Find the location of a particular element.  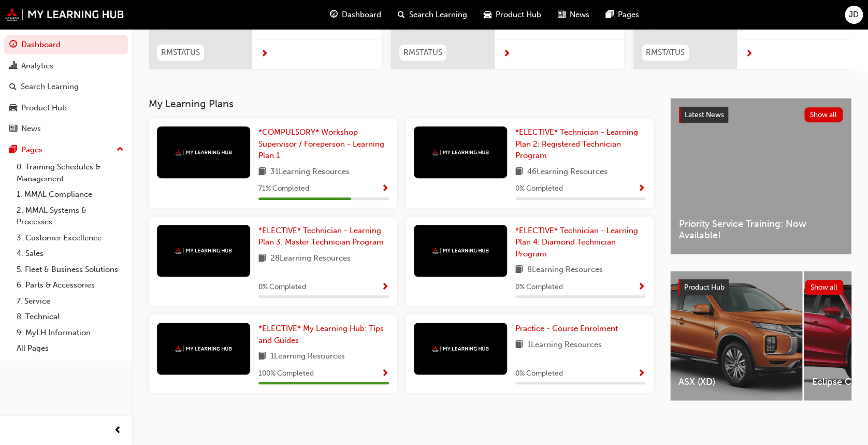

a: search-iconSearch Learning is located at coordinates (432, 14).